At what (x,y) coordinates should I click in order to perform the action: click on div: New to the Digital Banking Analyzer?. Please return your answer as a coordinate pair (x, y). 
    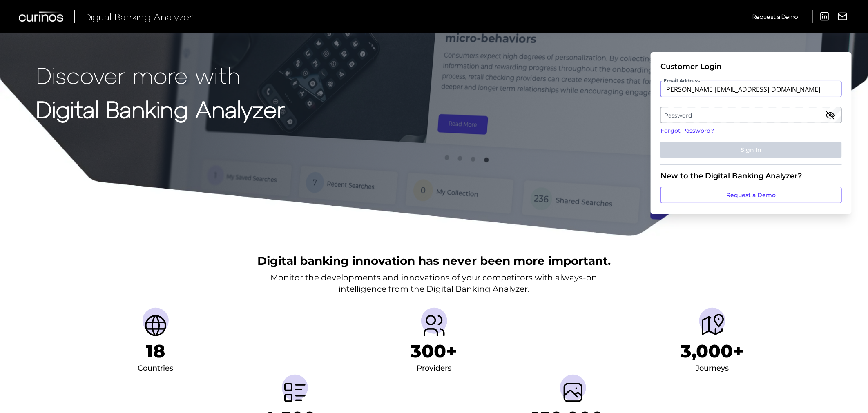
    Looking at the image, I should click on (751, 176).